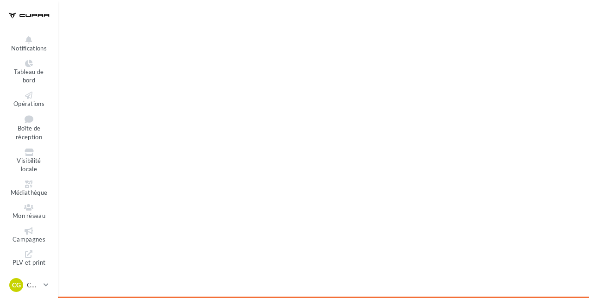 The image size is (589, 298). Describe the element at coordinates (29, 76) in the screenshot. I see `span: Tableau de bord` at that location.